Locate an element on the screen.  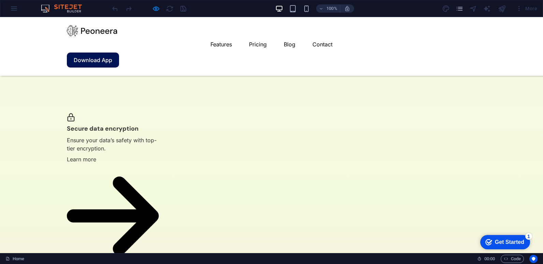
button: pages is located at coordinates (460, 9).